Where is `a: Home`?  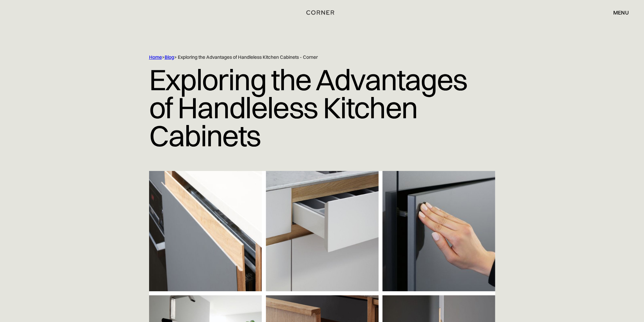
a: Home is located at coordinates (156, 57).